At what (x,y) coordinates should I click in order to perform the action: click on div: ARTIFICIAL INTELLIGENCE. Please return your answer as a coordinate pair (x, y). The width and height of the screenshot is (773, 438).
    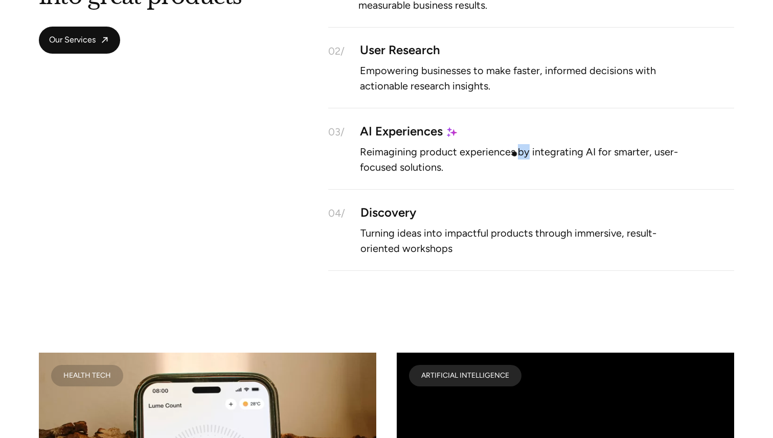
    Looking at the image, I should click on (465, 376).